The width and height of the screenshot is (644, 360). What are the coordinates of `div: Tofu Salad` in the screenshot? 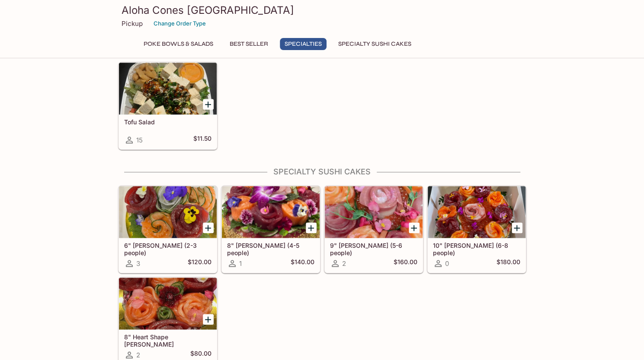 It's located at (168, 88).